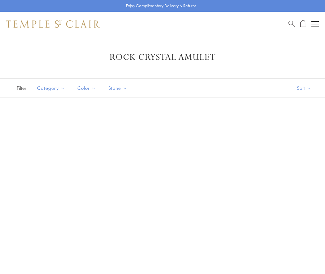 This screenshot has height=274, width=325. I want to click on span: Stone, so click(118, 88).